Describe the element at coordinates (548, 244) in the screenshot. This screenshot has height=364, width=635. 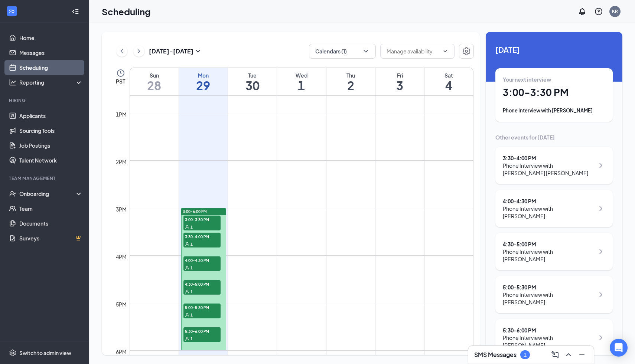
I see `div: 4:30 - 5:00 PM` at that location.